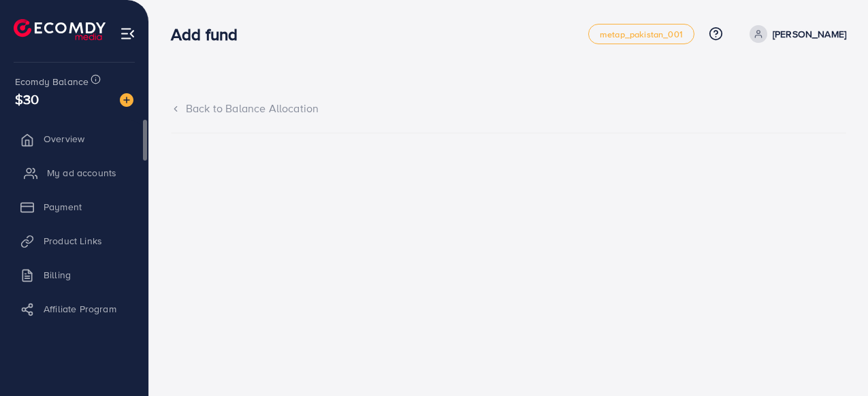 The height and width of the screenshot is (396, 868). Describe the element at coordinates (641, 34) in the screenshot. I see `span: metap_pakistan_001` at that location.